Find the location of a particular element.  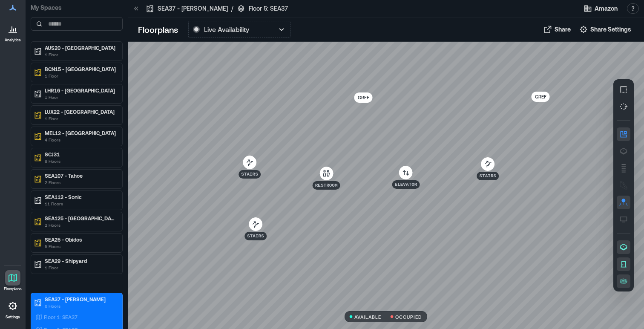

p: Live Availability is located at coordinates (227, 30).